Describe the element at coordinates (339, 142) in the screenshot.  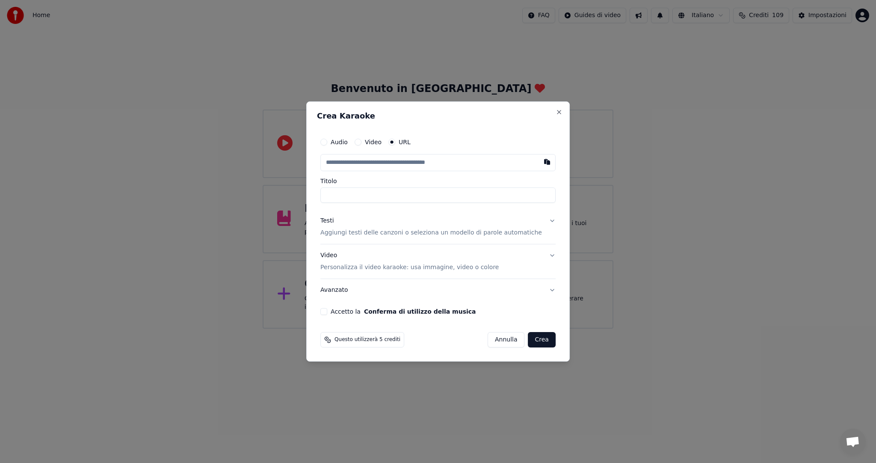
I see `label: Audio` at that location.